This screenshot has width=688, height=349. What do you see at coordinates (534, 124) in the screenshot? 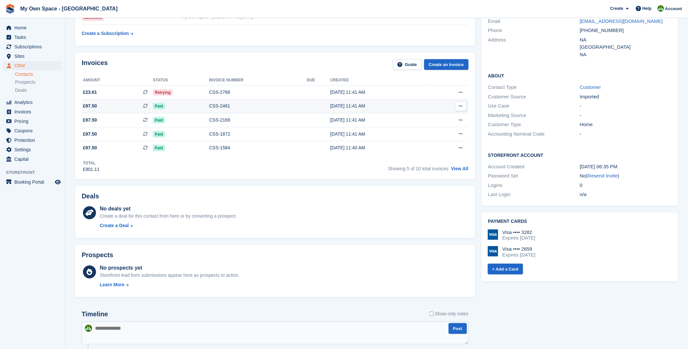
I see `div: Customer Type` at bounding box center [534, 124].